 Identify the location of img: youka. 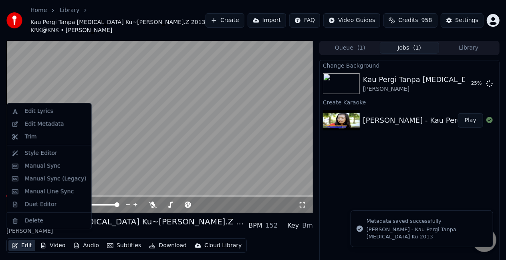
(14, 20).